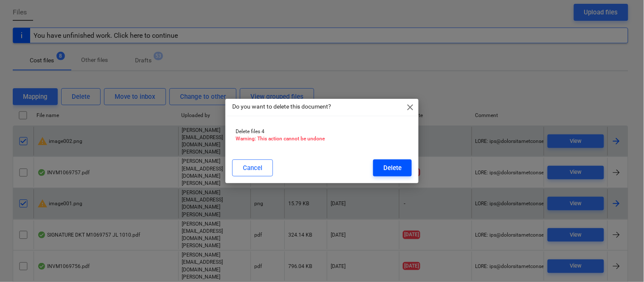 This screenshot has width=644, height=282. What do you see at coordinates (322, 139) in the screenshot?
I see `p: Warning: This action cannot be undone` at bounding box center [322, 139].